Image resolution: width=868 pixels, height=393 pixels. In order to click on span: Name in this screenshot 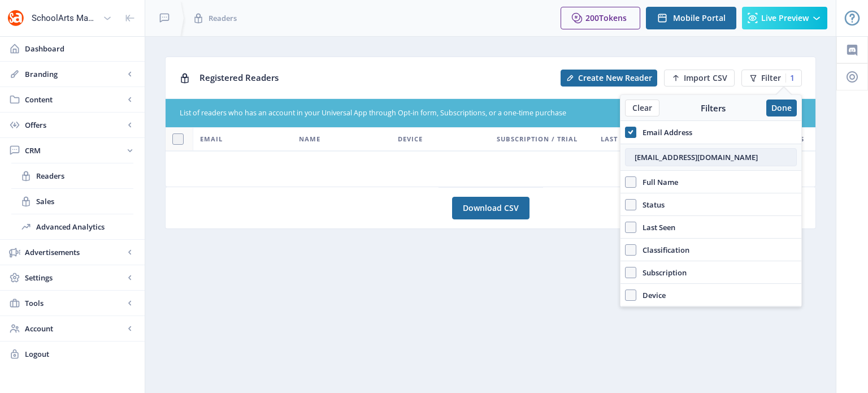, I will do `click(310, 139)`.